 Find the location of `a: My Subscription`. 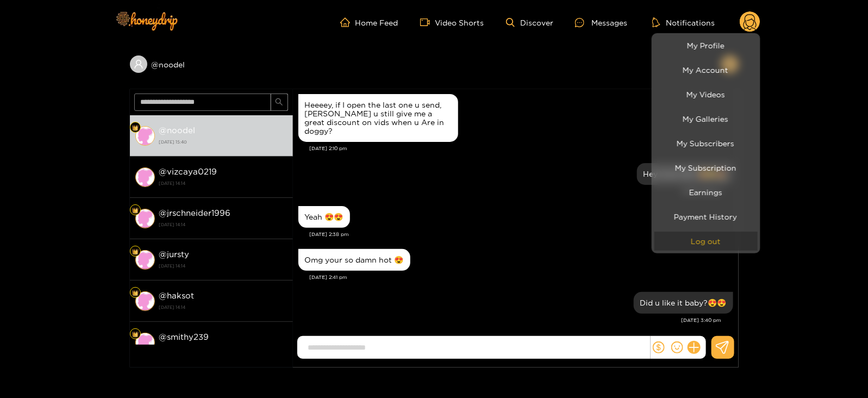

a: My Subscription is located at coordinates (706, 167).